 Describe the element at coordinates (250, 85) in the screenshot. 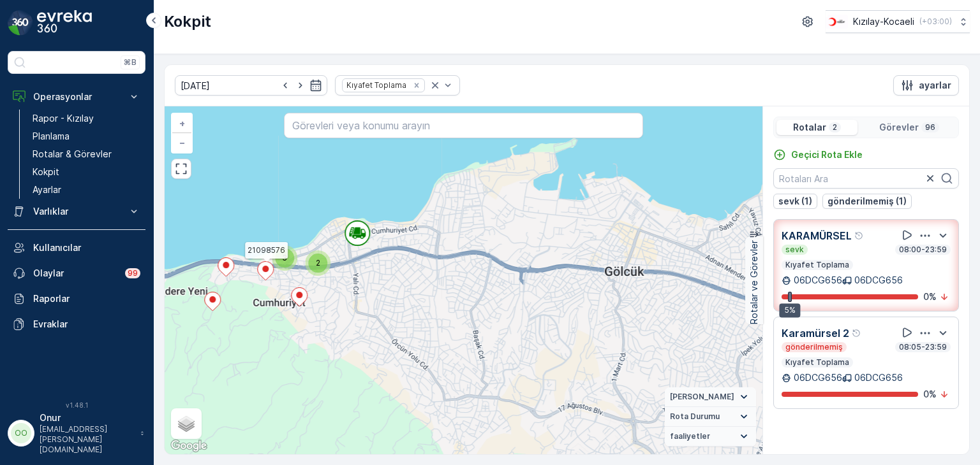

I see `input: dd/mm/yyyy` at that location.